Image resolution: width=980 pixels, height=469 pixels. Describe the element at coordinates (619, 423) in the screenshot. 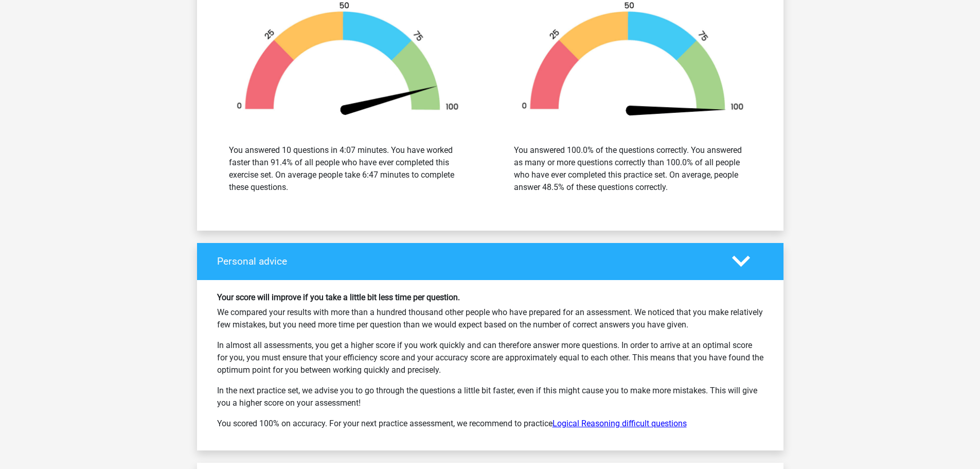

I see `a: Logical Reasoning difficult questions` at that location.